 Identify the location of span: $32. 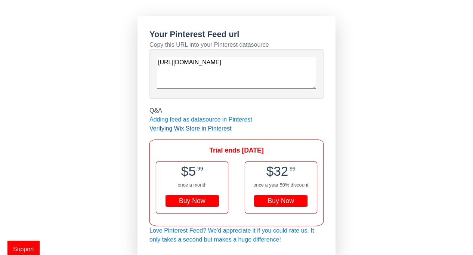
(277, 171).